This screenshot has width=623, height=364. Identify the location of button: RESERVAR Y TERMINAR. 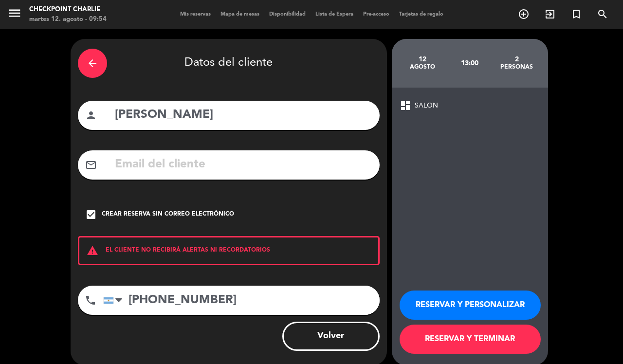
(470, 339).